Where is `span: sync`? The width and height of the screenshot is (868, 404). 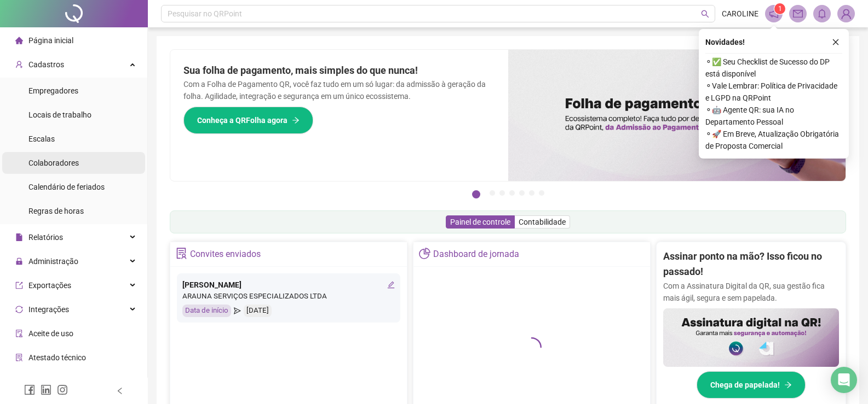
span: sync is located at coordinates (19, 309).